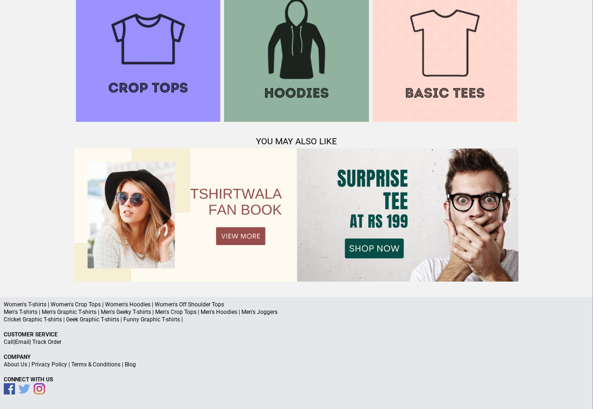 Image resolution: width=593 pixels, height=409 pixels. What do you see at coordinates (296, 312) in the screenshot?
I see `p: Men's T-shirts | Men's Graphic T-shirts | Men's Geeky T-shirts | Men's Crop Tops | Men's Hoodies ...` at bounding box center [296, 312].